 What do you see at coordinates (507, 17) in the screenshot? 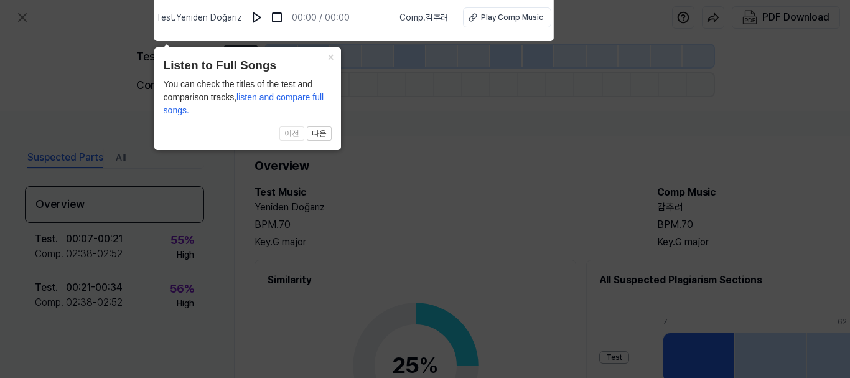
I see `button: Play Comp Music` at bounding box center [507, 17].